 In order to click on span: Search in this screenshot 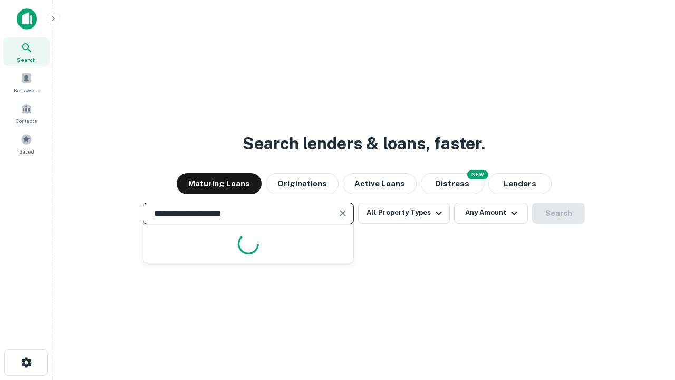, I will do `click(26, 60)`.